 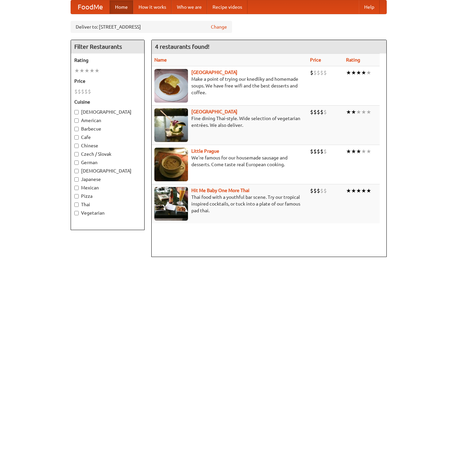 What do you see at coordinates (205, 151) in the screenshot?
I see `a: Little Prague` at bounding box center [205, 151].